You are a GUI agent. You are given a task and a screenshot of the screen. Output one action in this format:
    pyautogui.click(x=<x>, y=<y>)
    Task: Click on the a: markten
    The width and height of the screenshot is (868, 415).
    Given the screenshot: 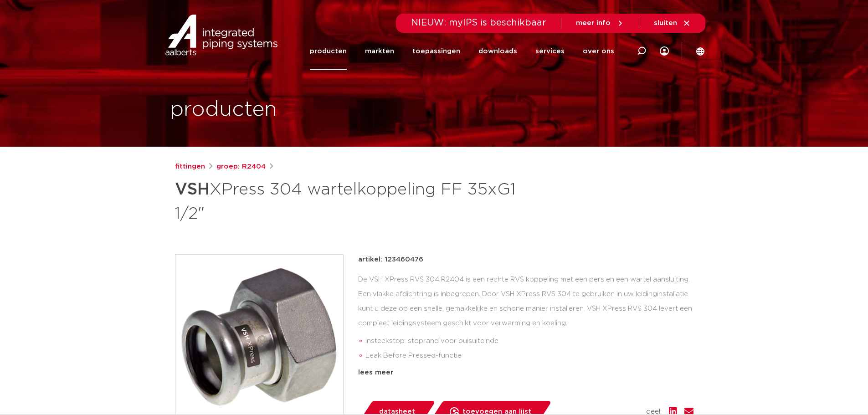 What is the action you would take?
    pyautogui.click(x=379, y=51)
    